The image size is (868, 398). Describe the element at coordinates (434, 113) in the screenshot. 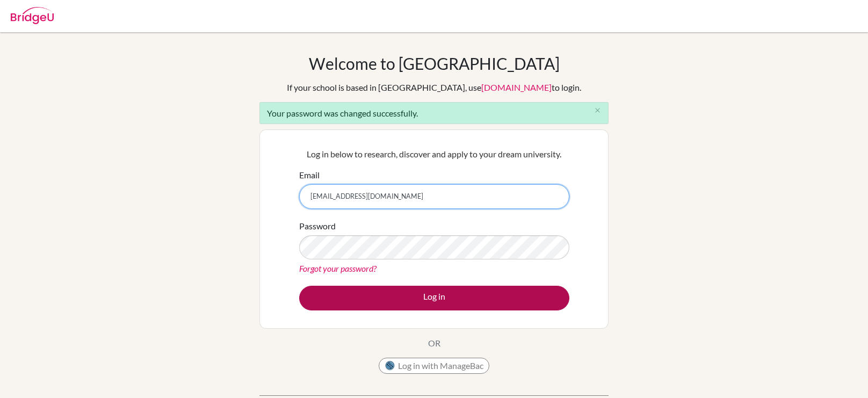

I see `div: Your password was changed successfully.` at that location.